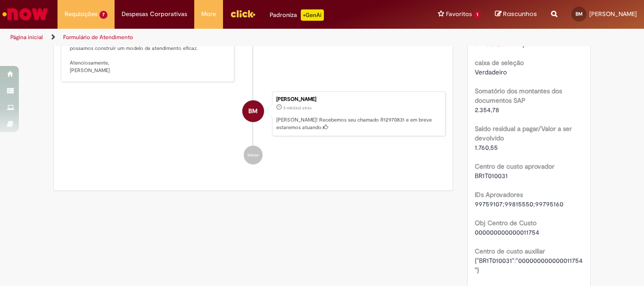  What do you see at coordinates (254, 111) in the screenshot?
I see `div: Bruna Ferreira De Menezes` at bounding box center [254, 111].